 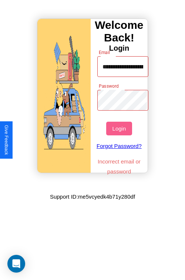 I want to click on a: Forgot Password?, so click(x=119, y=146).